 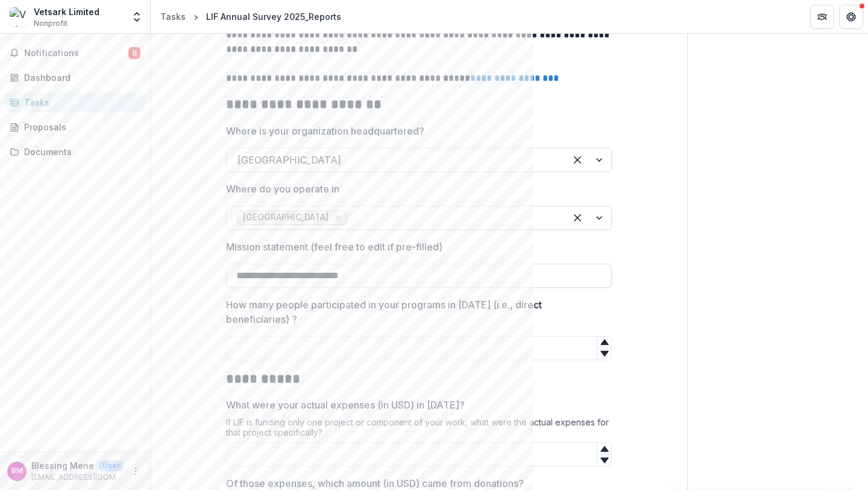 I want to click on button: Open entity switcher, so click(x=137, y=17).